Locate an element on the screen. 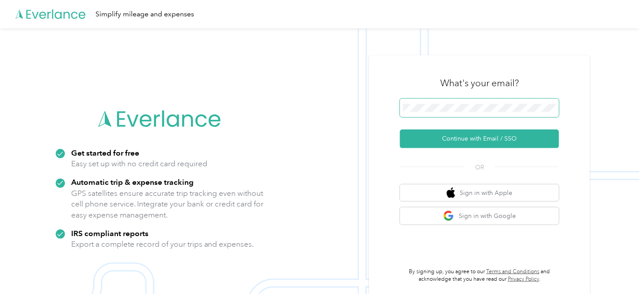  a: Terms and Conditions is located at coordinates (513, 271).